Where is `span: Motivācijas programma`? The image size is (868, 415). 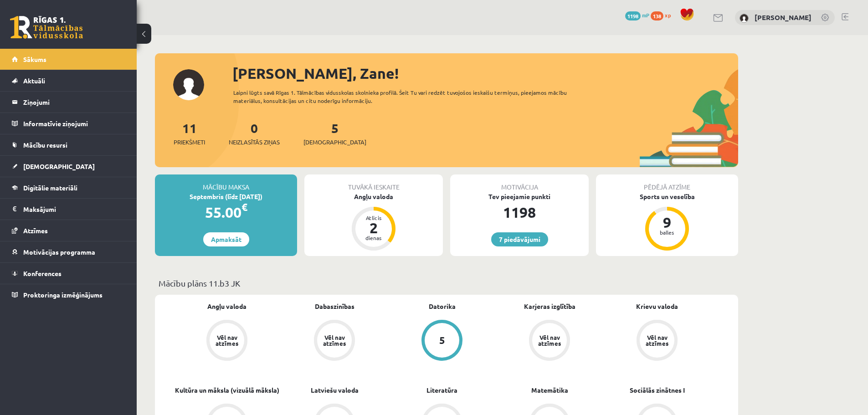
span: Motivācijas programma is located at coordinates (59, 252).